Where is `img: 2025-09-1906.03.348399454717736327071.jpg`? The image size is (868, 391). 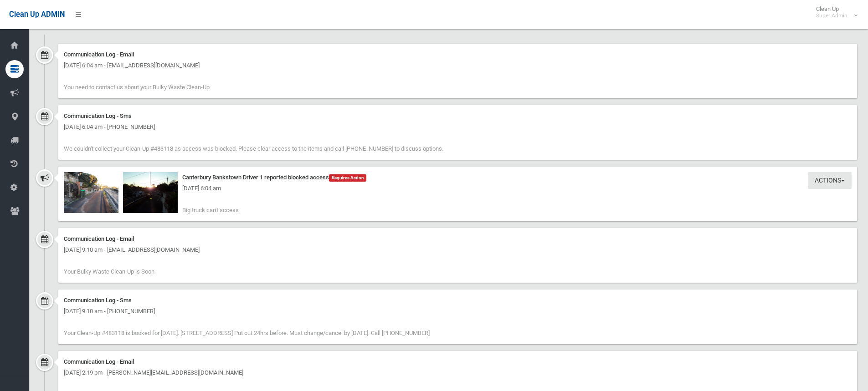 img: 2025-09-1906.03.348399454717736327071.jpg is located at coordinates (150, 192).